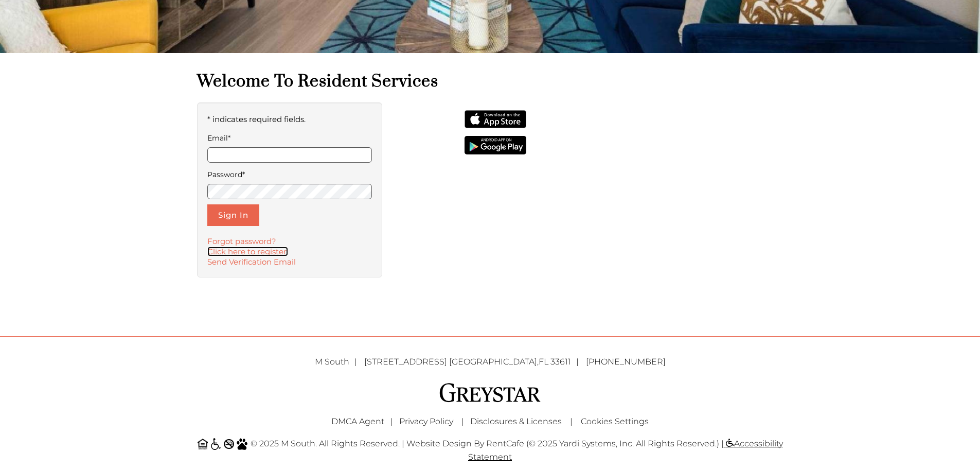 The width and height of the screenshot is (980, 469). I want to click on span: M South, so click(338, 361).